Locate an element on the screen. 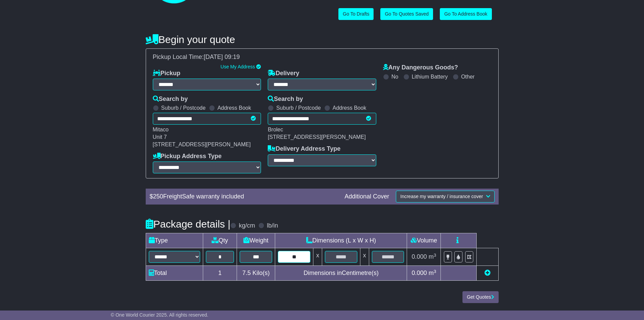 This screenshot has height=320, width=644. td: Volume is located at coordinates (424, 241).